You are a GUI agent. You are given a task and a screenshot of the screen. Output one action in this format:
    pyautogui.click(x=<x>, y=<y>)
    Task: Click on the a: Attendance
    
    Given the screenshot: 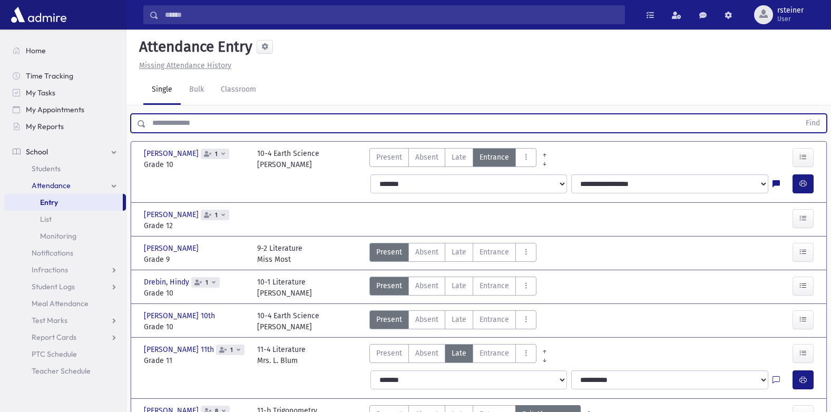 What is the action you would take?
    pyautogui.click(x=65, y=185)
    